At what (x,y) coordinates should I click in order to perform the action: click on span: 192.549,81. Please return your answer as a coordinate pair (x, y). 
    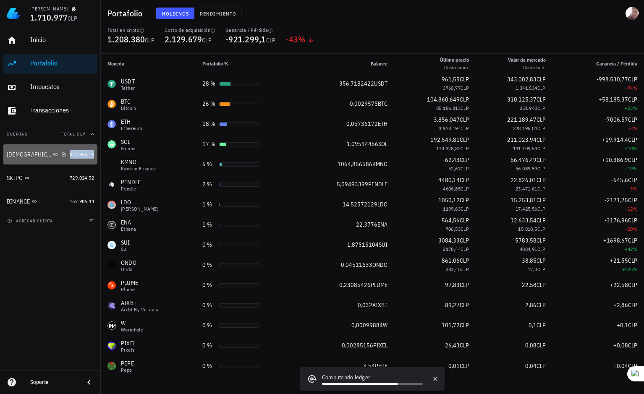
    Looking at the image, I should click on (445, 140).